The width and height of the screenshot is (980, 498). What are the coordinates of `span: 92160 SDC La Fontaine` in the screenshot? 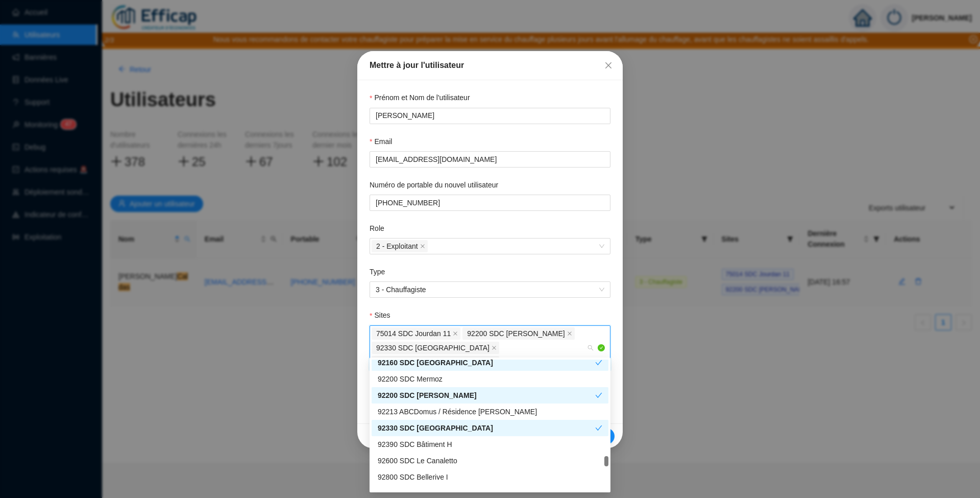 It's located at (435, 362).